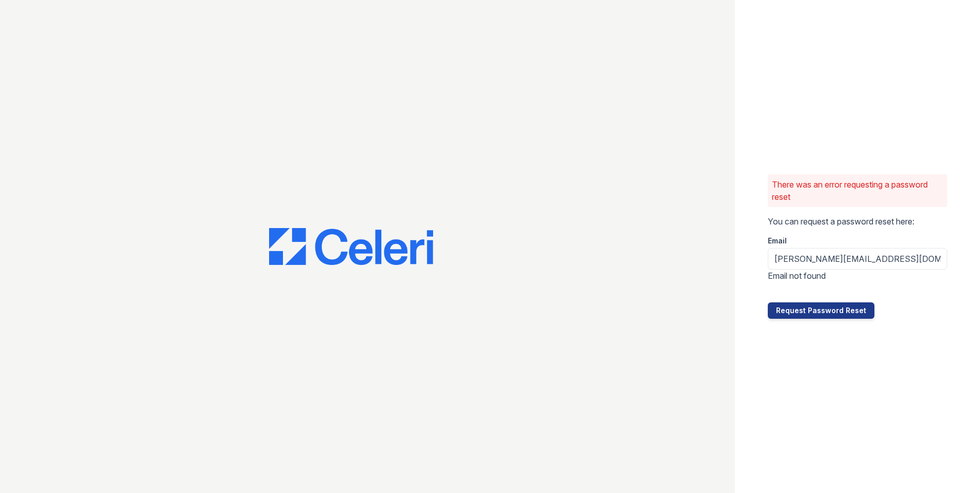 This screenshot has width=980, height=493. I want to click on p: You can request a password reset here:, so click(858, 221).